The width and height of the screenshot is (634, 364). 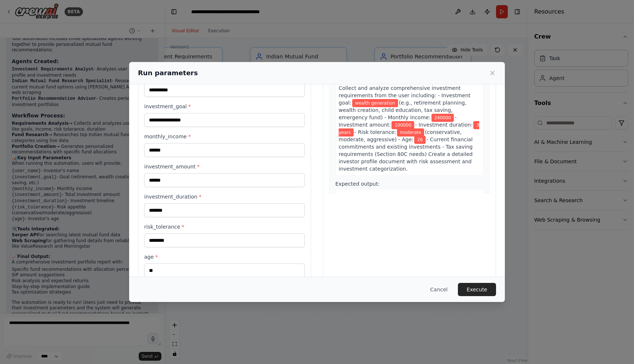 I want to click on label: risk_tolerance, so click(x=224, y=227).